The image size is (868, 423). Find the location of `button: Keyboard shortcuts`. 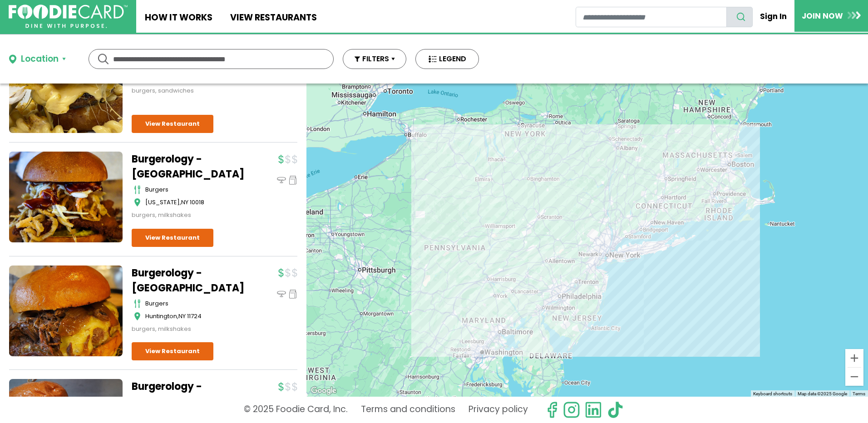

button: Keyboard shortcuts is located at coordinates (773, 394).